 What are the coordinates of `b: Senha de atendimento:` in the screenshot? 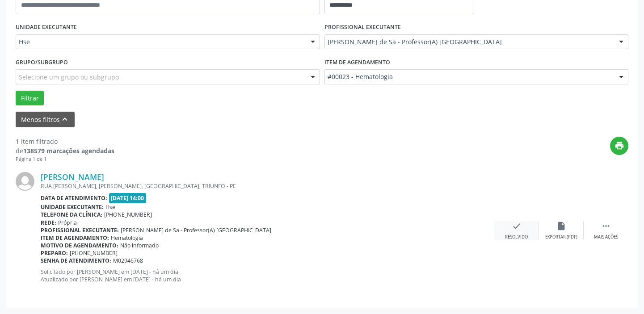 It's located at (76, 260).